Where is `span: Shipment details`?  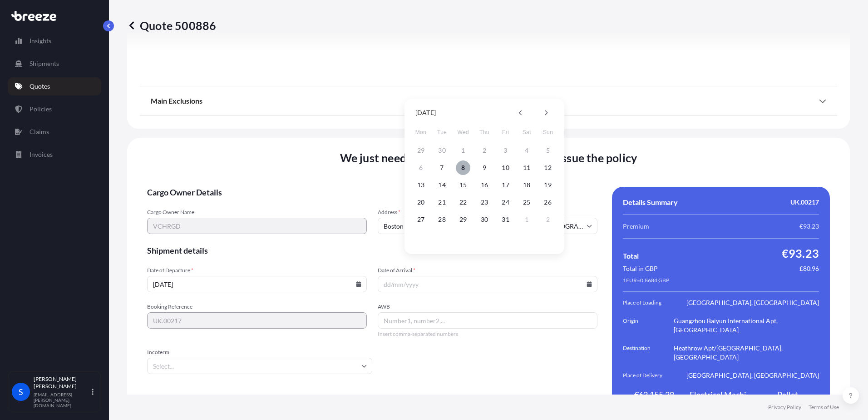
span: Shipment details is located at coordinates (372, 250).